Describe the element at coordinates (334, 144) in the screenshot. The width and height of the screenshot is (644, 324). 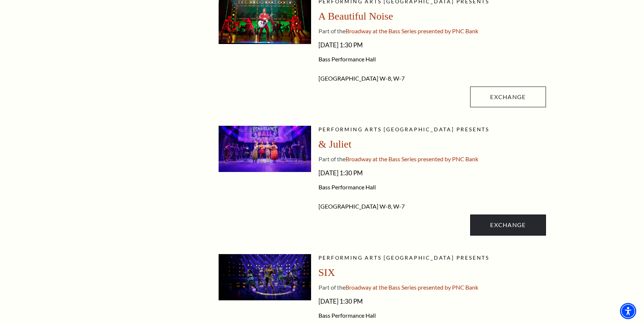
I see `span: & Juliet` at that location.